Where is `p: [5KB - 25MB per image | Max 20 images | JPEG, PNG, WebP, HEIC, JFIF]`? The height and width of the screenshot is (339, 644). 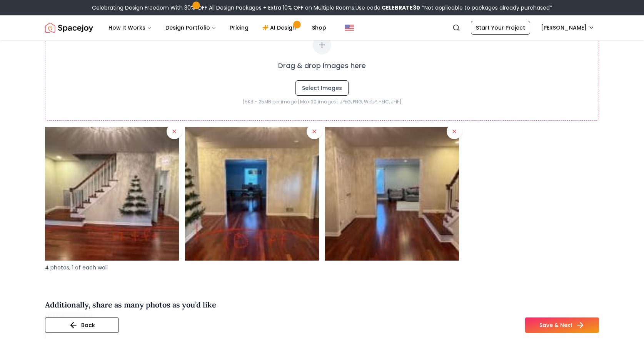 p: [5KB - 25MB per image | Max 20 images | JPEG, PNG, WebP, HEIC, JFIF] is located at coordinates (322, 102).